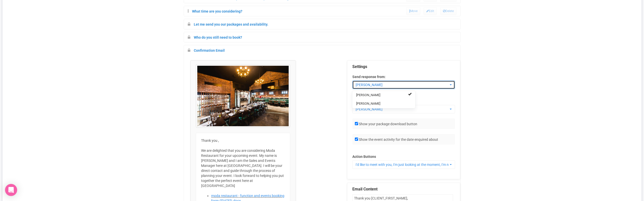 Image resolution: width=644 pixels, height=201 pixels. What do you see at coordinates (403, 190) in the screenshot?
I see `legend: Email Content` at bounding box center [403, 190].